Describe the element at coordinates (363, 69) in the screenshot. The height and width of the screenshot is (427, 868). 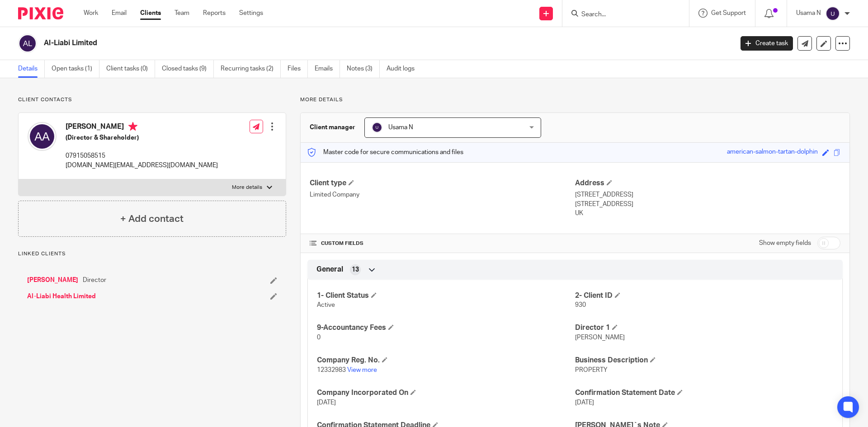
I see `a: Notes (3)` at that location.